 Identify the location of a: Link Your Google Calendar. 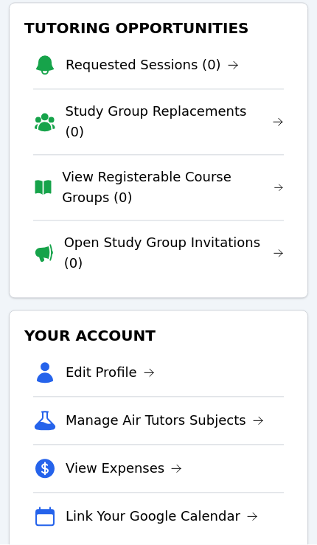
(161, 517).